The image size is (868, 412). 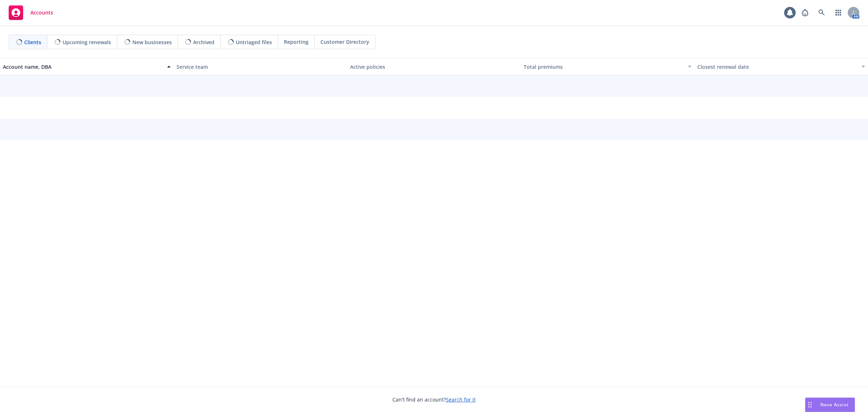 I want to click on a: Search, so click(x=821, y=12).